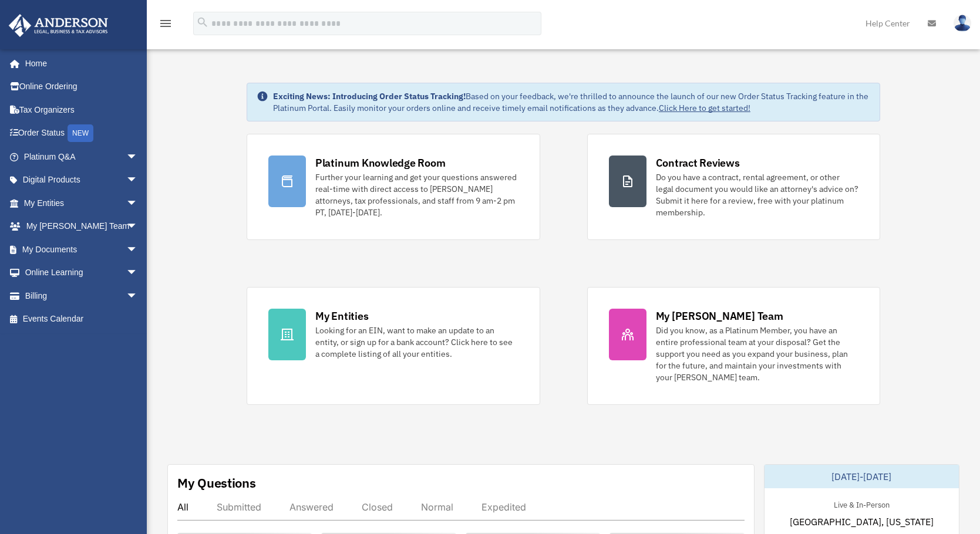  Describe the element at coordinates (393, 187) in the screenshot. I see `a: Platinum Knowledge Room Further your learning and get your questions answered real-time with dire...` at that location.